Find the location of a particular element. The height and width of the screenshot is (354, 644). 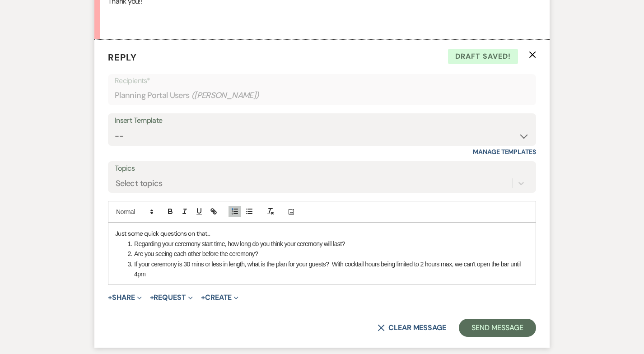

p: Just some quick questions on that... is located at coordinates (322, 234).